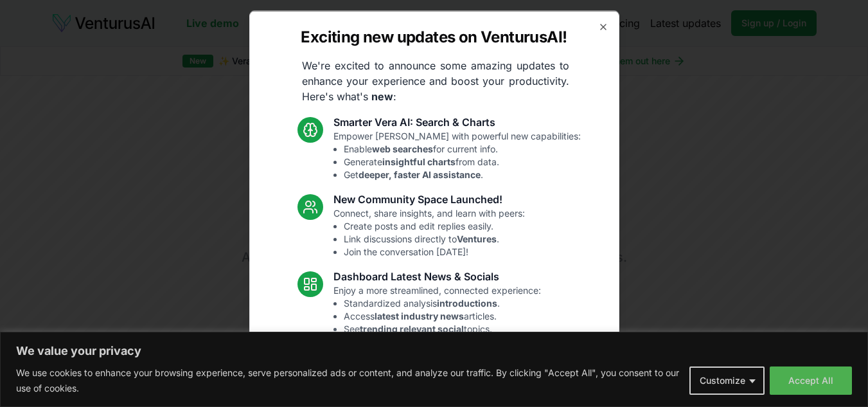 The width and height of the screenshot is (868, 407). What do you see at coordinates (437, 380) in the screenshot?
I see `li: Resolved Vera chart loading issue.` at bounding box center [437, 380].